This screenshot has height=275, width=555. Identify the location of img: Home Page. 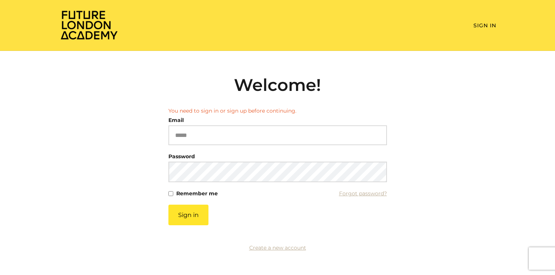
(89, 25).